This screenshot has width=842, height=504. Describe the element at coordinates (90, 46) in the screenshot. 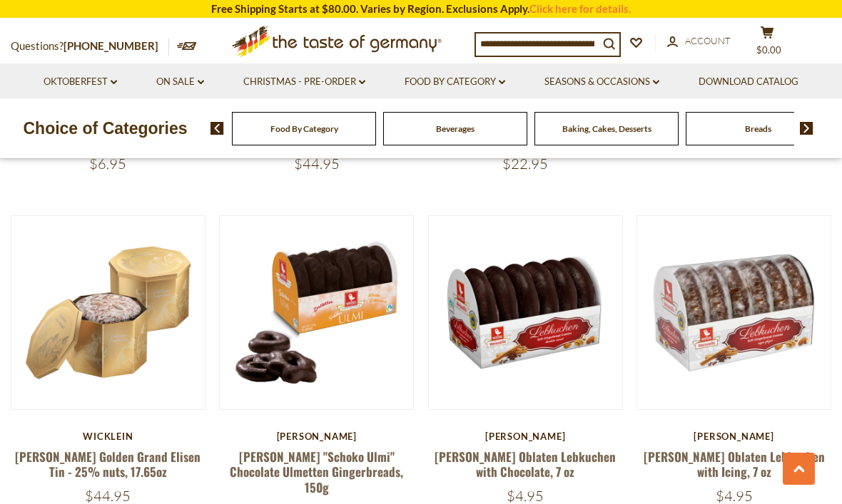

I see `p: Questions?` at that location.